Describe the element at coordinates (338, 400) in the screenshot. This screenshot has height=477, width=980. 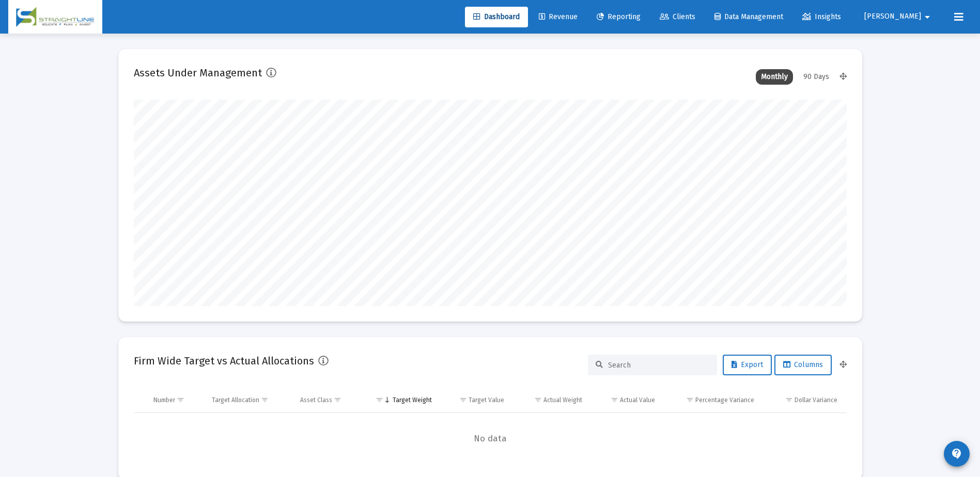
I see `span: Show filter options for column 'Asset Class'` at that location.